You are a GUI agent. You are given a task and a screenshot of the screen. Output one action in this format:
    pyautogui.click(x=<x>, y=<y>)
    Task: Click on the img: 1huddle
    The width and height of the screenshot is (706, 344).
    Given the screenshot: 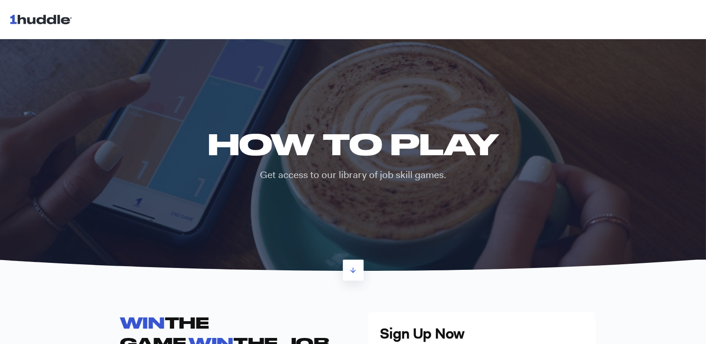 What is the action you would take?
    pyautogui.click(x=42, y=19)
    